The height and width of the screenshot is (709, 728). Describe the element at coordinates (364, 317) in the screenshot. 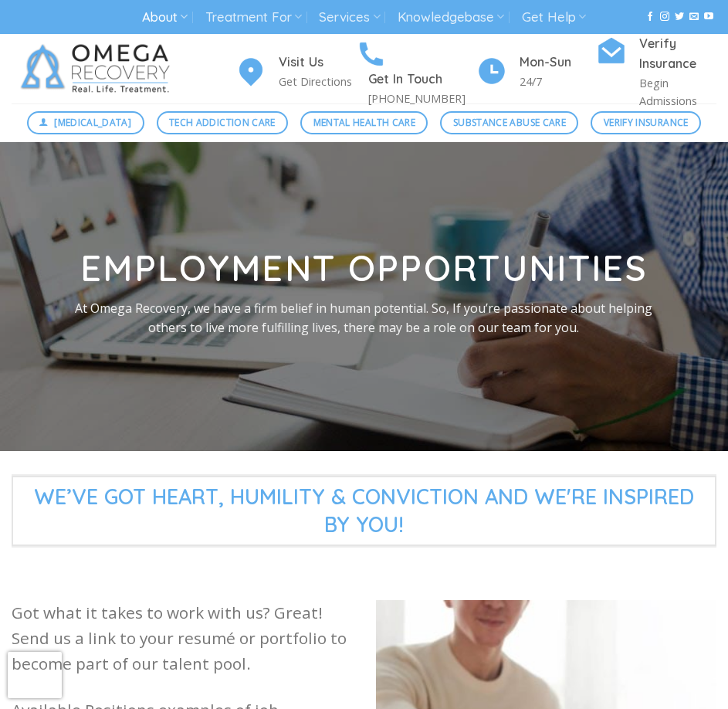

I see `p: At Omega Recovery, we have a firm belief in human potential. So, If you’re passionate about helpi...` at that location.